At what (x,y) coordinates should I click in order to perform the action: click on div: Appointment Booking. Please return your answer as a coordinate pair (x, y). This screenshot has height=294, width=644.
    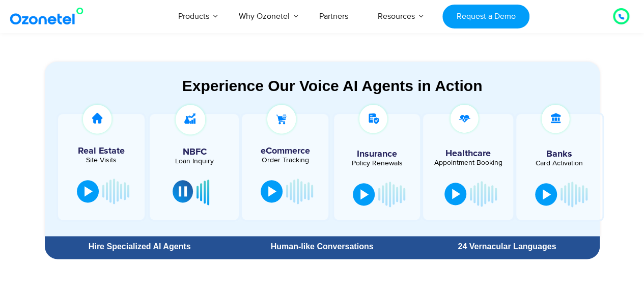
    Looking at the image, I should click on (468, 163).